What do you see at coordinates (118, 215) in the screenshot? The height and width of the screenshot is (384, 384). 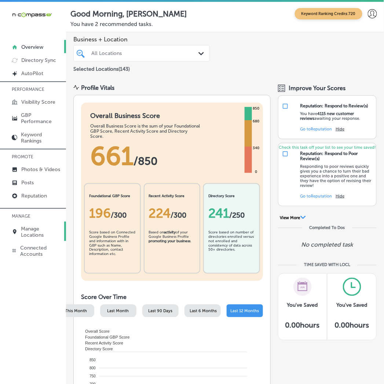 I see `span: / 300` at bounding box center [118, 215].